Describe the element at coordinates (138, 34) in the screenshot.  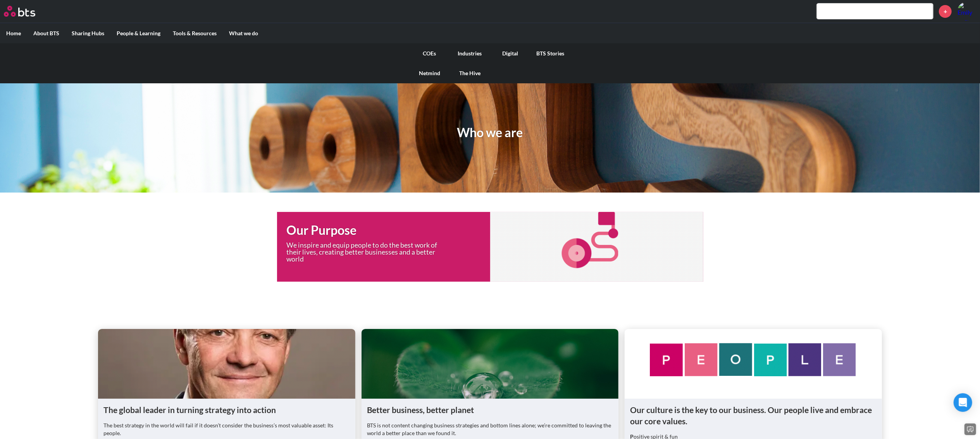
I see `label: People & Learning` at that location.